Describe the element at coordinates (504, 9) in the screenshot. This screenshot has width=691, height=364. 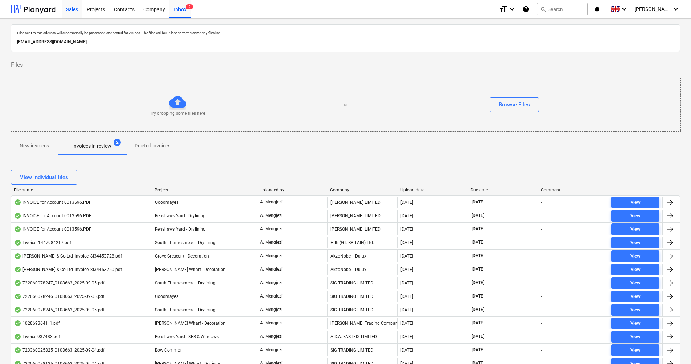
I see `i: format_size` at that location.